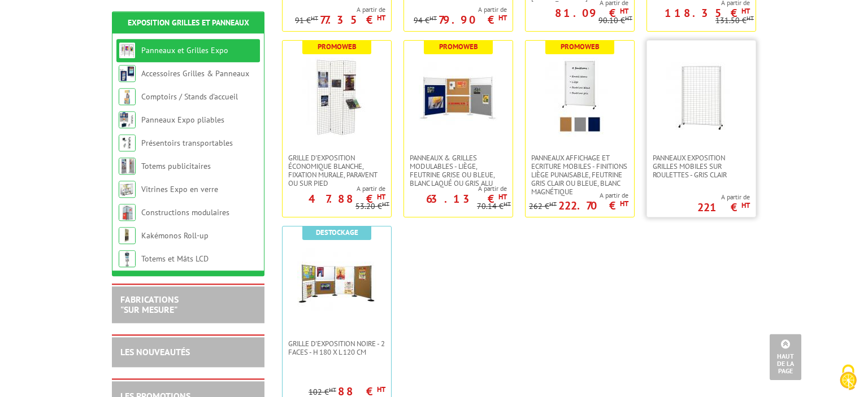 The image size is (868, 397). What do you see at coordinates (542, 206) in the screenshot?
I see `p: 262 €` at bounding box center [542, 206].